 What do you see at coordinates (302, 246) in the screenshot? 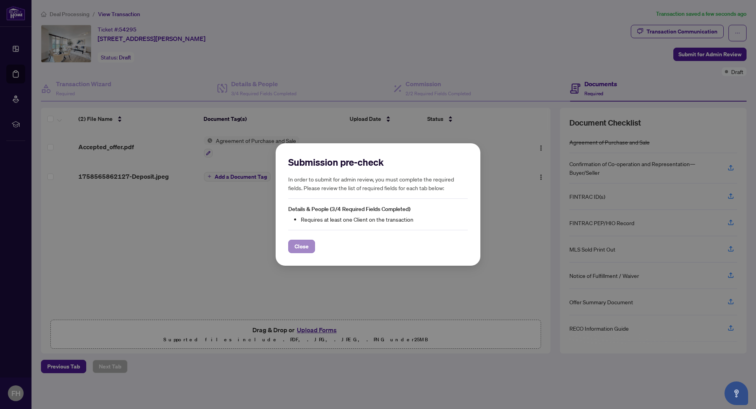
I see `span: Close` at bounding box center [302, 246].